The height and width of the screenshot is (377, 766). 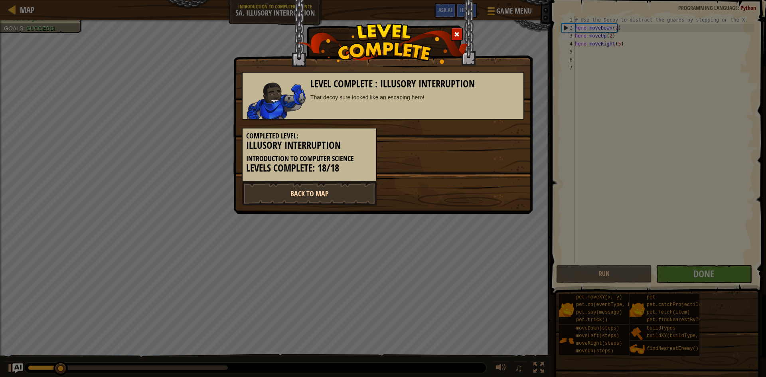 What do you see at coordinates (276, 101) in the screenshot?
I see `img: stalwart.png` at bounding box center [276, 101].